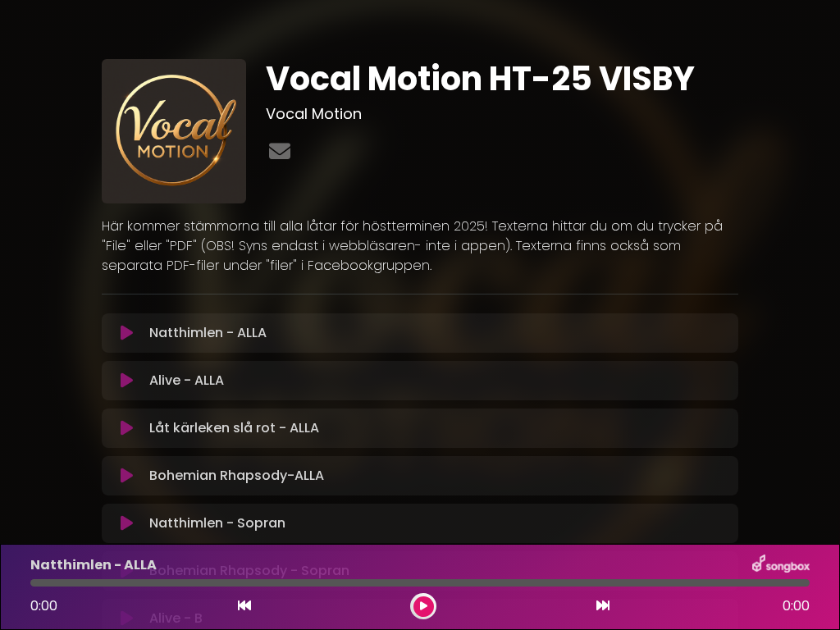 Image resolution: width=840 pixels, height=630 pixels. Describe the element at coordinates (502, 114) in the screenshot. I see `h3: Vocal Motion` at that location.